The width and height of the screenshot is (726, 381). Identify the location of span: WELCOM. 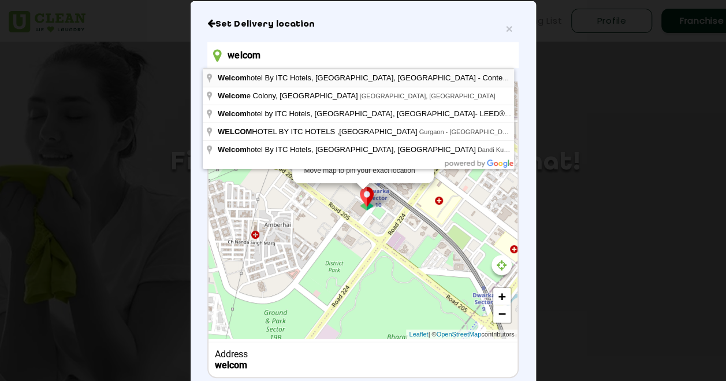
(234, 131).